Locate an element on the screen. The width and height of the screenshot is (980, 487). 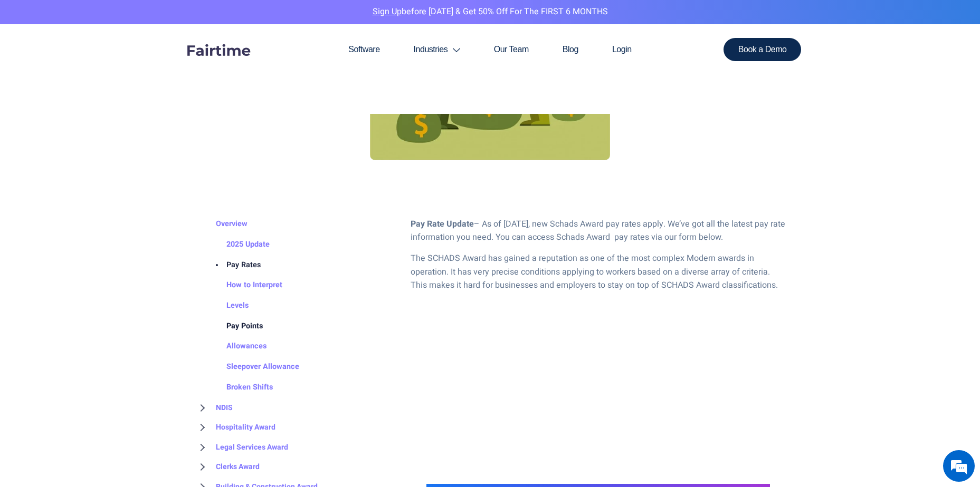
a: Broken Shifts is located at coordinates (239, 388).